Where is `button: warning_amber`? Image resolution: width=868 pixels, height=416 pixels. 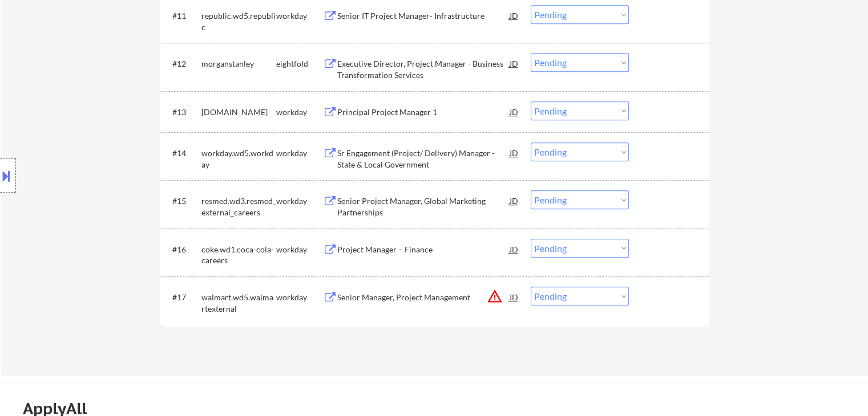 button: warning_amber is located at coordinates (494, 296).